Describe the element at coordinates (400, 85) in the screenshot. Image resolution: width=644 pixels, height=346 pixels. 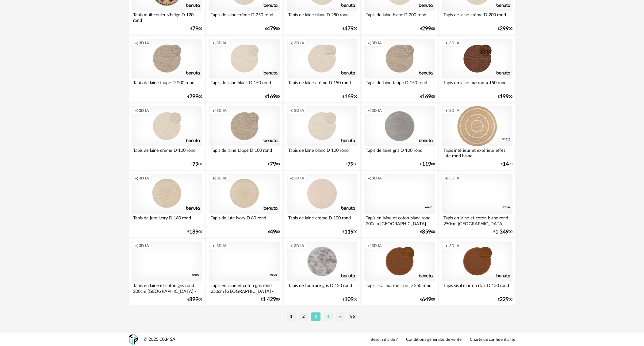
I see `div: Tapis de laine taupe D 150 rond` at that location.